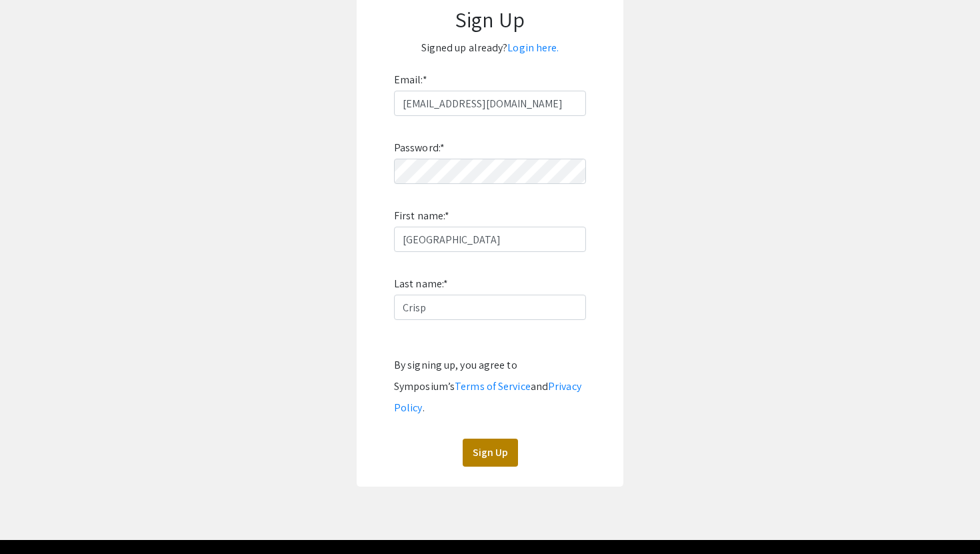 This screenshot has width=980, height=554. I want to click on label: Last name:, so click(421, 284).